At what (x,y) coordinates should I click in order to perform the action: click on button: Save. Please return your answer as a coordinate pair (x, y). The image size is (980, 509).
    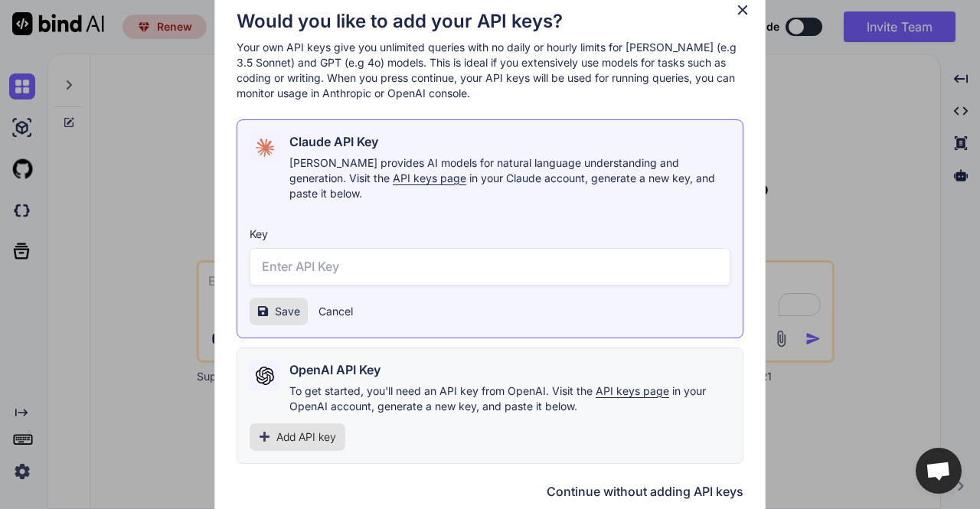
    Looking at the image, I should click on (278, 312).